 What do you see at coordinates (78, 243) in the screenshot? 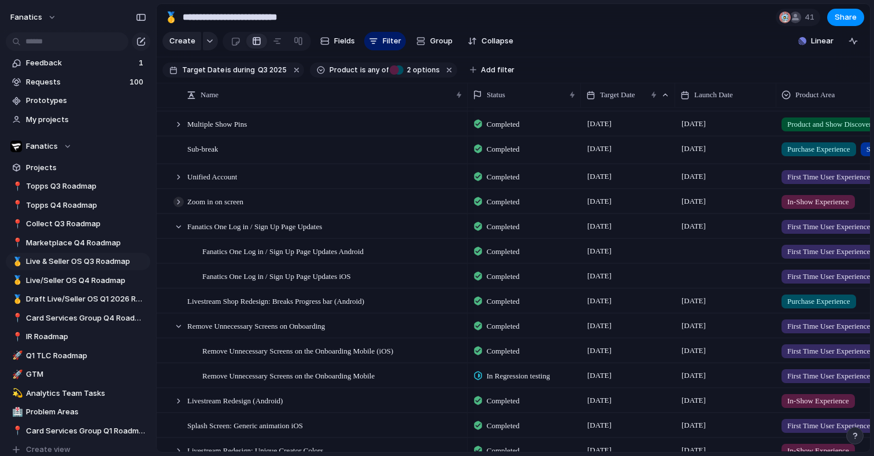
I see `a: 📍Marketplace Q4 Roadmap` at bounding box center [78, 243].